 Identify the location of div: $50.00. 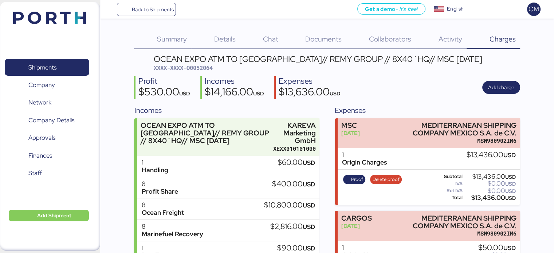
(497, 248).